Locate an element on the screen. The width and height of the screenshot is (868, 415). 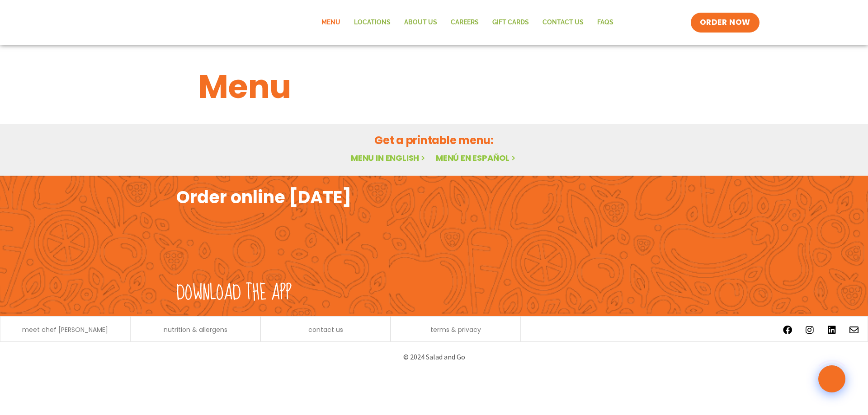
a: terms & privacy is located at coordinates (456, 330).